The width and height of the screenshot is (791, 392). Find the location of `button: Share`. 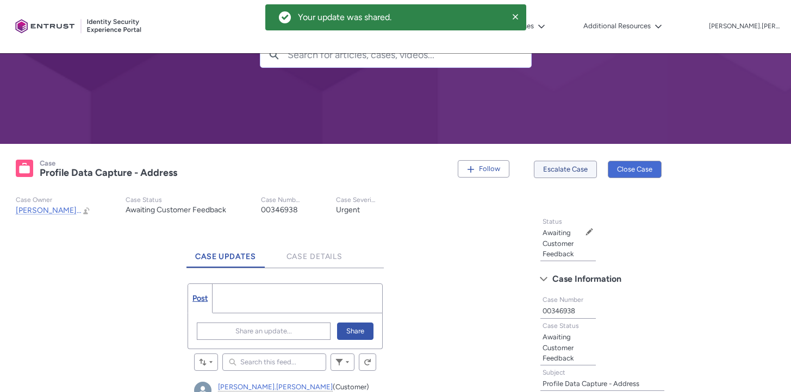

button: Share is located at coordinates (355, 332).